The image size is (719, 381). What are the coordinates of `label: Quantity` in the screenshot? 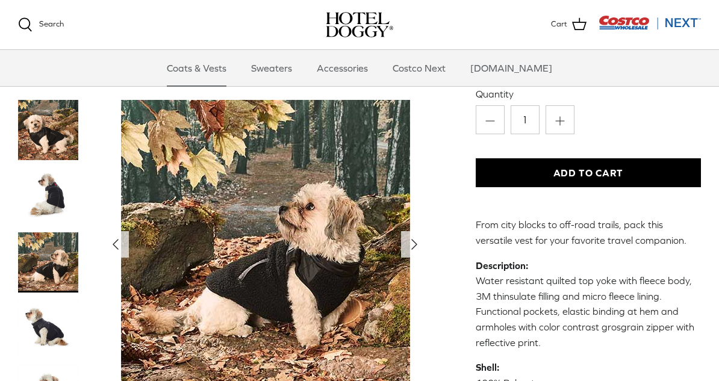 It's located at (588, 94).